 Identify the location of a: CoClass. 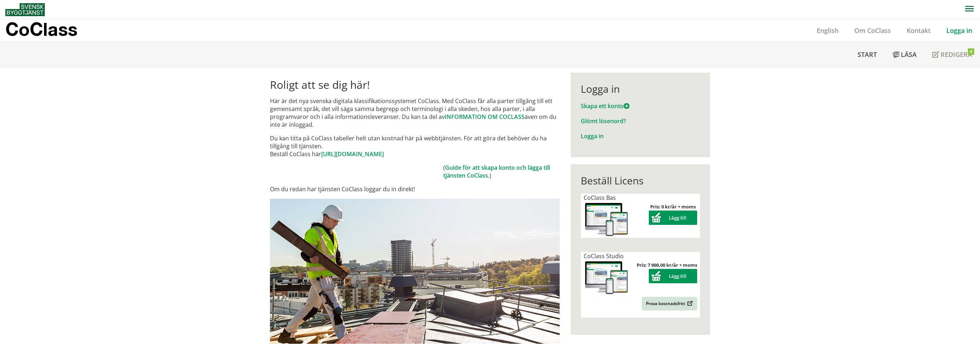
(49, 30).